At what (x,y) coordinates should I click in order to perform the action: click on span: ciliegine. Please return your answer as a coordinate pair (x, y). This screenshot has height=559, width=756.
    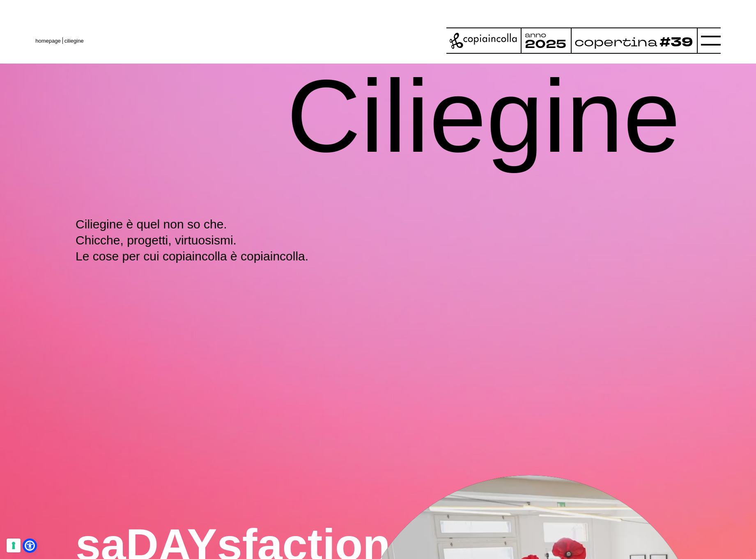
    Looking at the image, I should click on (74, 40).